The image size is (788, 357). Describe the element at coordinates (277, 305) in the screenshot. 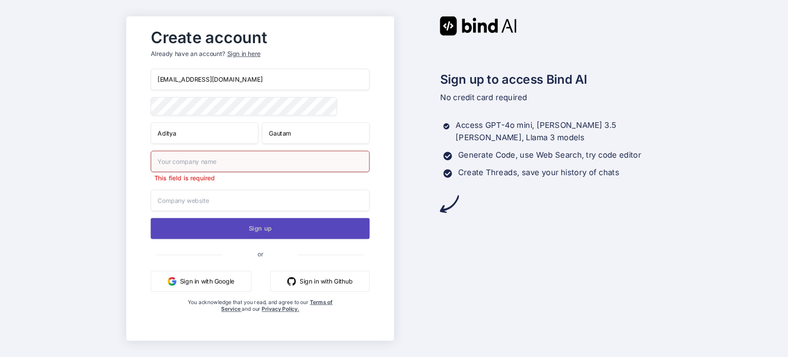

I see `a: Terms of Service` at that location.